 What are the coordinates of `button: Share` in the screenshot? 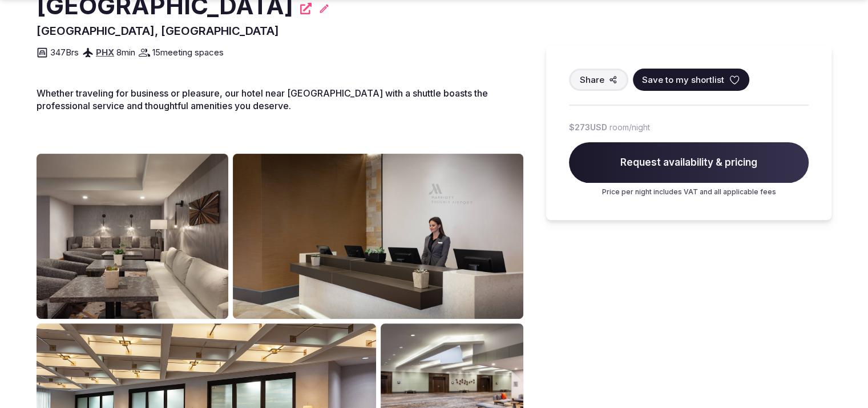 It's located at (598, 79).